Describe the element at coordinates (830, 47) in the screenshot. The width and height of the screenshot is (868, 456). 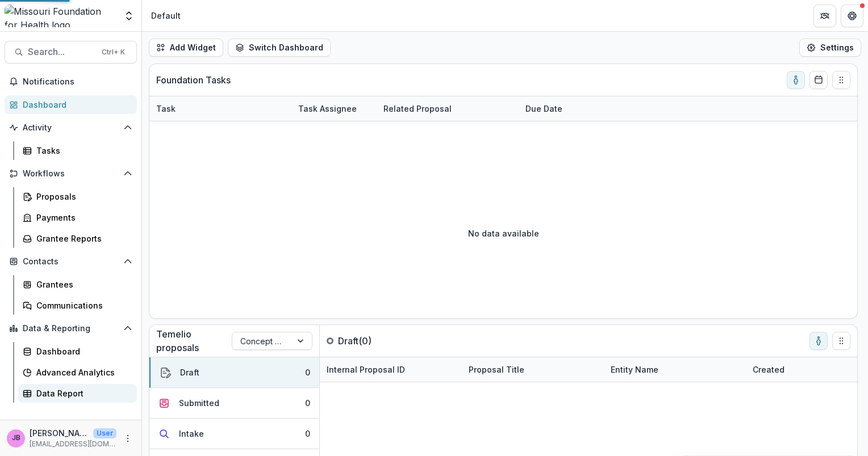
I see `button: Settings` at that location.